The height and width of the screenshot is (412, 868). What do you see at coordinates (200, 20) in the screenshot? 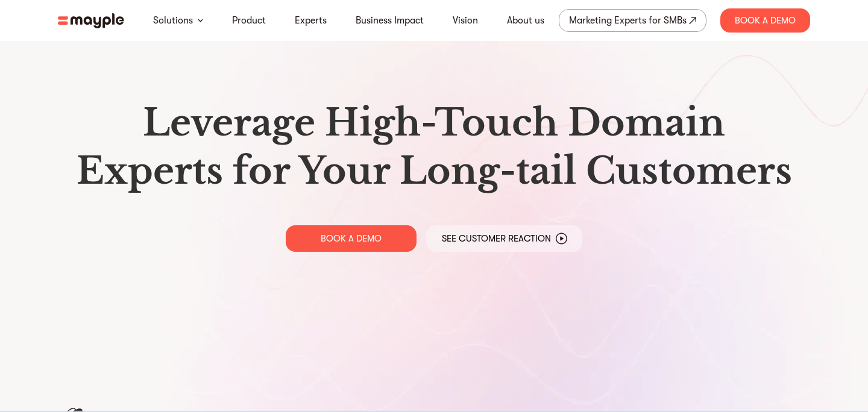
I see `img: arrow-down` at bounding box center [200, 20].